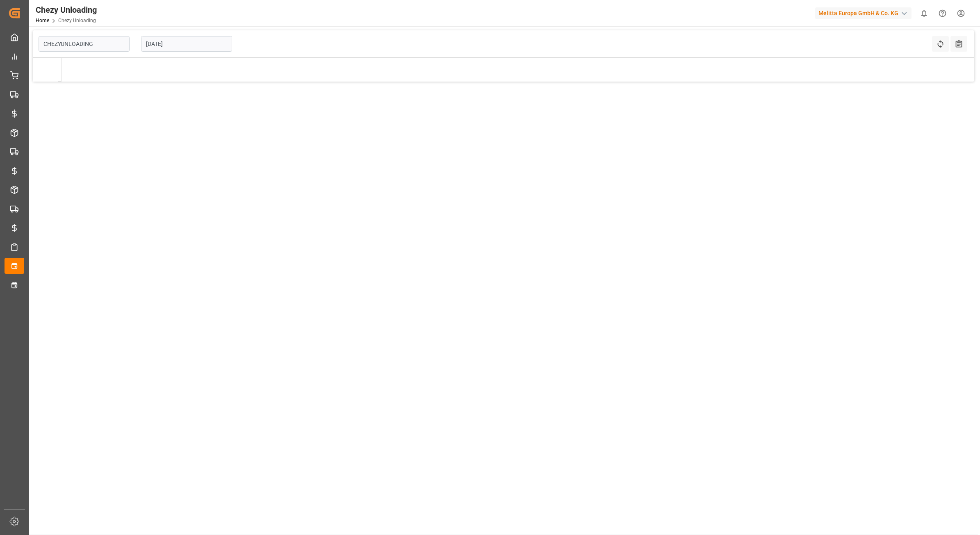 This screenshot has width=980, height=535. I want to click on input: DD.MM.YYYY, so click(186, 44).